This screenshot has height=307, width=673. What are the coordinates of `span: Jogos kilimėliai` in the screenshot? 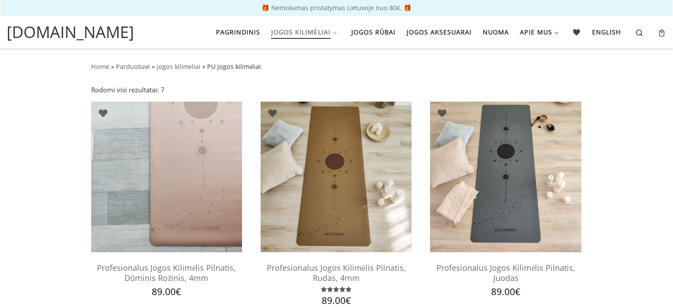 It's located at (301, 31).